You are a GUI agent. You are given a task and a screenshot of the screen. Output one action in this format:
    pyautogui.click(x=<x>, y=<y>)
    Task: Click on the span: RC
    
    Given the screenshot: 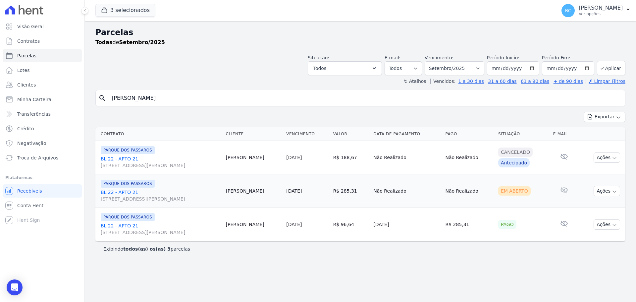 What is the action you would take?
    pyautogui.click(x=568, y=11)
    